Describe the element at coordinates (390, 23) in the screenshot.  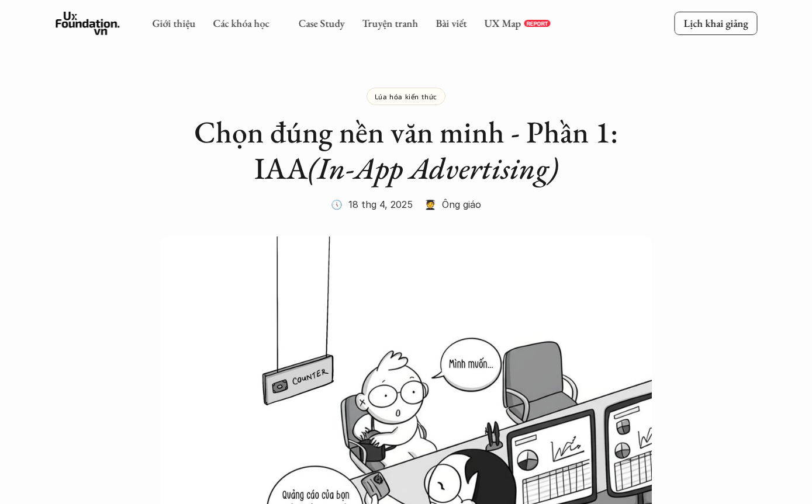
I see `a: Truyện tranh` at that location.